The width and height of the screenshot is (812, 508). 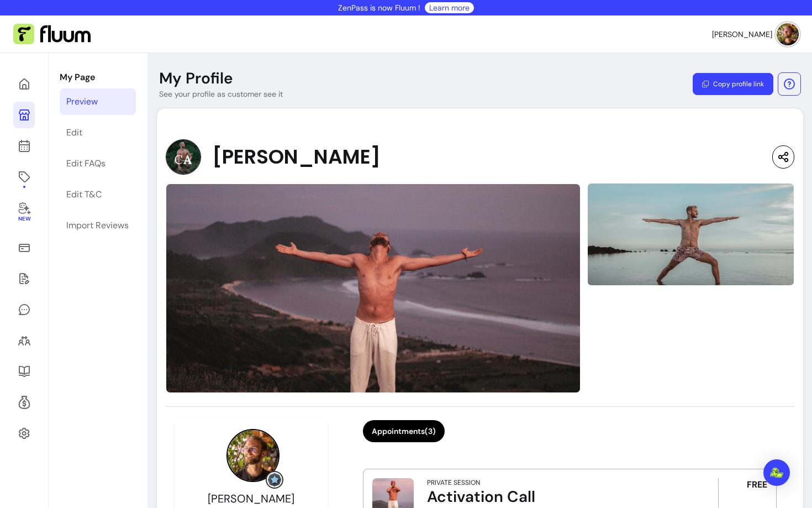 I want to click on img: image-1, so click(x=690, y=234).